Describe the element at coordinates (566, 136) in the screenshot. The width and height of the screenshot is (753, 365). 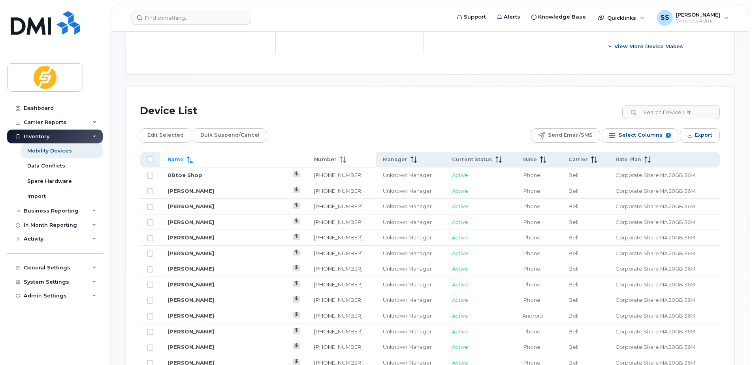
I see `button: Send Email/SMS` at that location.